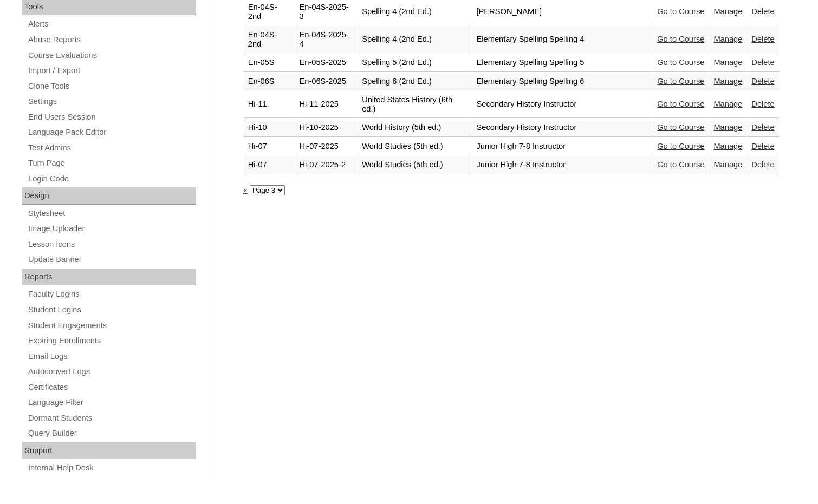 The width and height of the screenshot is (818, 504). What do you see at coordinates (112, 259) in the screenshot?
I see `a: Update Banner` at bounding box center [112, 259].